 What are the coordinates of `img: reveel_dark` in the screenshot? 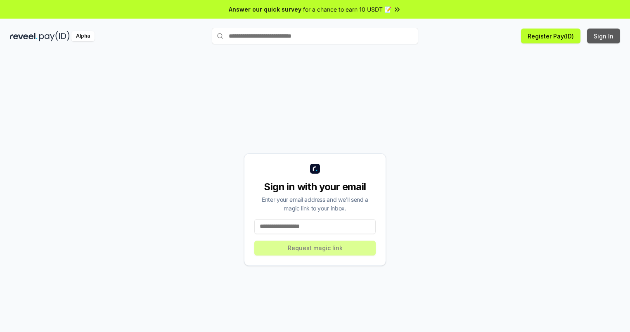 It's located at (24, 36).